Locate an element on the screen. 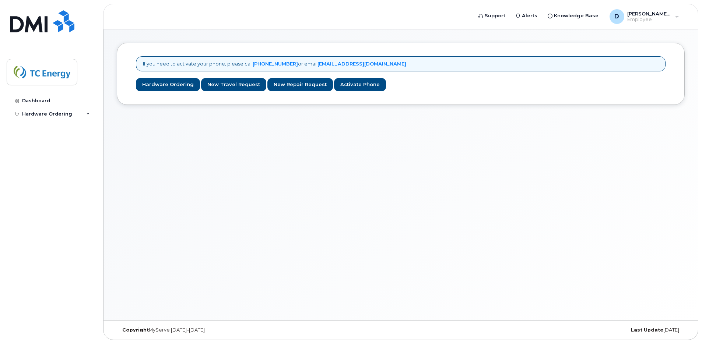 The height and width of the screenshot is (340, 702). strong: Last Update is located at coordinates (647, 330).